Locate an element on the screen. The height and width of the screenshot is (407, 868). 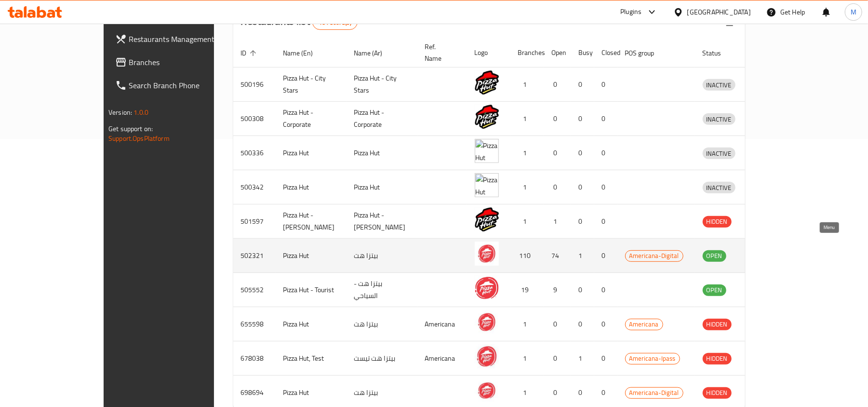
span: Name (En) is located at coordinates (305, 53).